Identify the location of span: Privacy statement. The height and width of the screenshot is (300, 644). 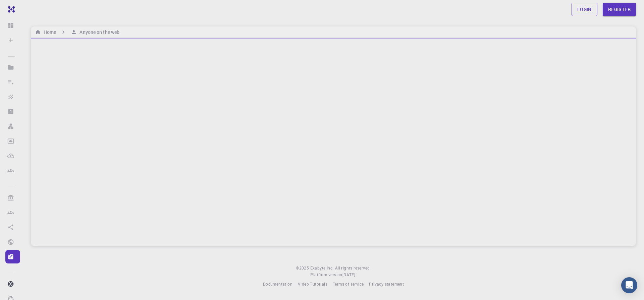
(387, 284).